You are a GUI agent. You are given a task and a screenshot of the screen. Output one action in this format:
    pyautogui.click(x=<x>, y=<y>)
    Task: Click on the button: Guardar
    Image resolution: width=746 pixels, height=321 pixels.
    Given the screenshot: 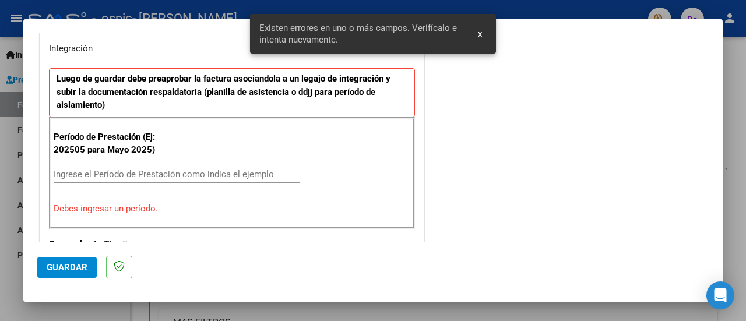 What is the action you would take?
    pyautogui.click(x=67, y=268)
    